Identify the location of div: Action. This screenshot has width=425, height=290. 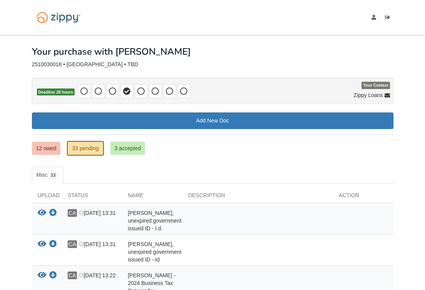
(363, 197).